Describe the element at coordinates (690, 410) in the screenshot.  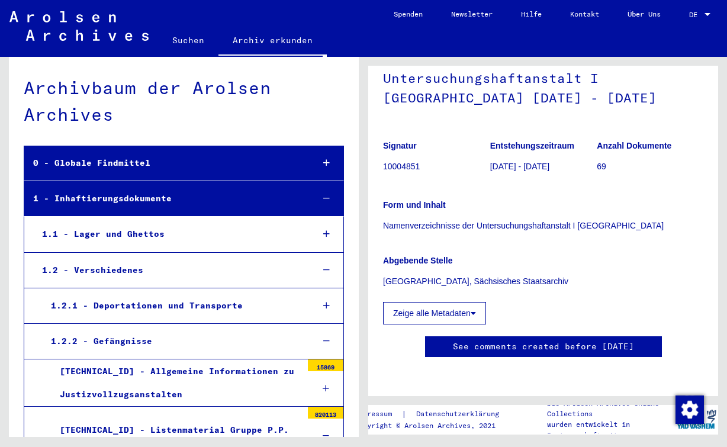
I see `img: Zustimmung ändern` at that location.